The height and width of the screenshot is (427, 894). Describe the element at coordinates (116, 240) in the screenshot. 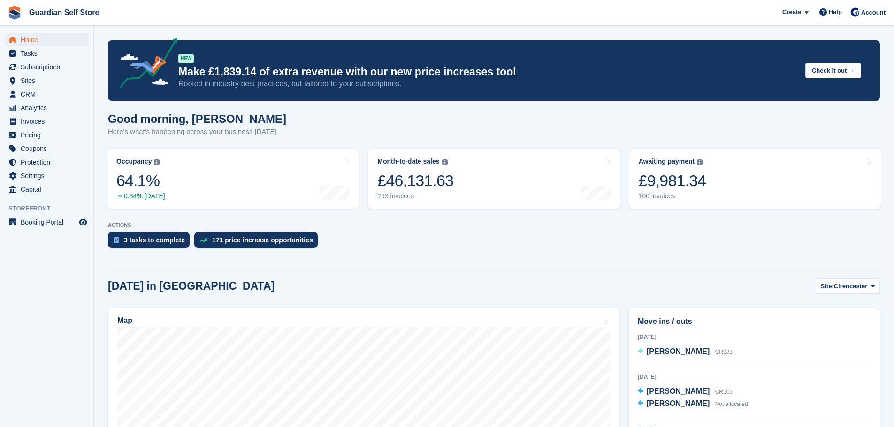

I see `img: task-75834270c22a3079a89374b754ae025e5fb1db73e45f91037f5363f120a921f8.svg` at that location.